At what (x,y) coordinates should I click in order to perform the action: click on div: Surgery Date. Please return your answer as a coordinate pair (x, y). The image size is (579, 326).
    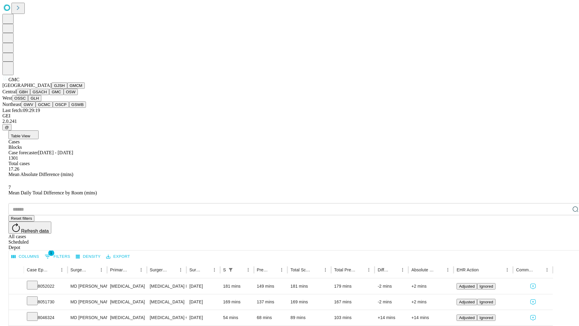
    Looking at the image, I should click on (195, 270).